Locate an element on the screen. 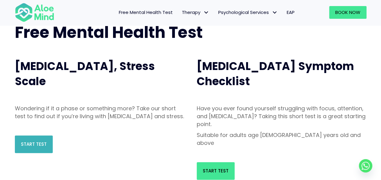 Image resolution: width=381 pixels, height=180 pixels. span: EAP is located at coordinates (291, 12).